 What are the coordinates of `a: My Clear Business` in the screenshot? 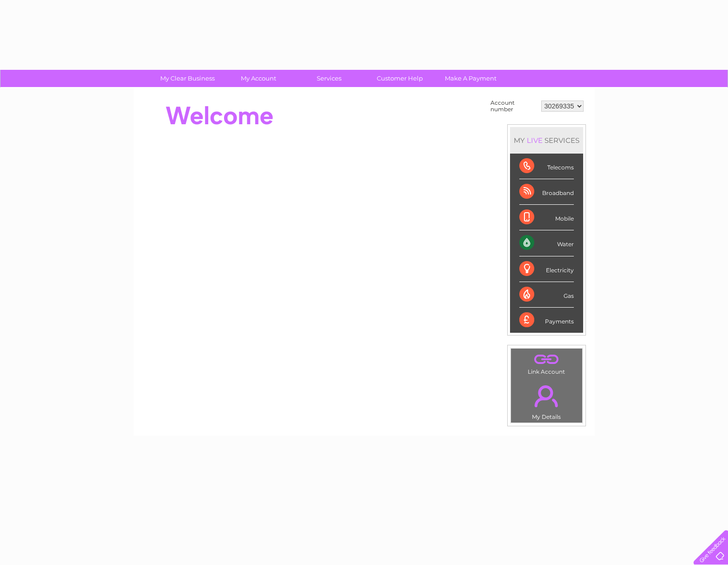 It's located at (188, 78).